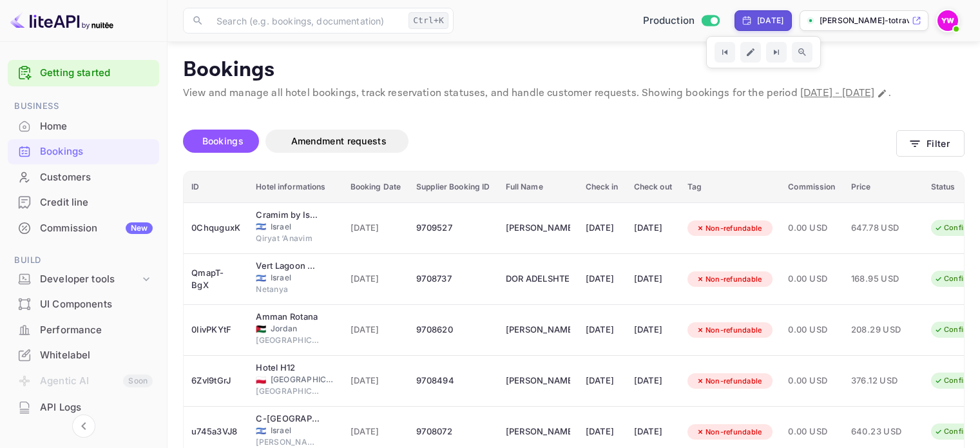  What do you see at coordinates (83, 228) in the screenshot?
I see `a: CommissionNew` at bounding box center [83, 228].